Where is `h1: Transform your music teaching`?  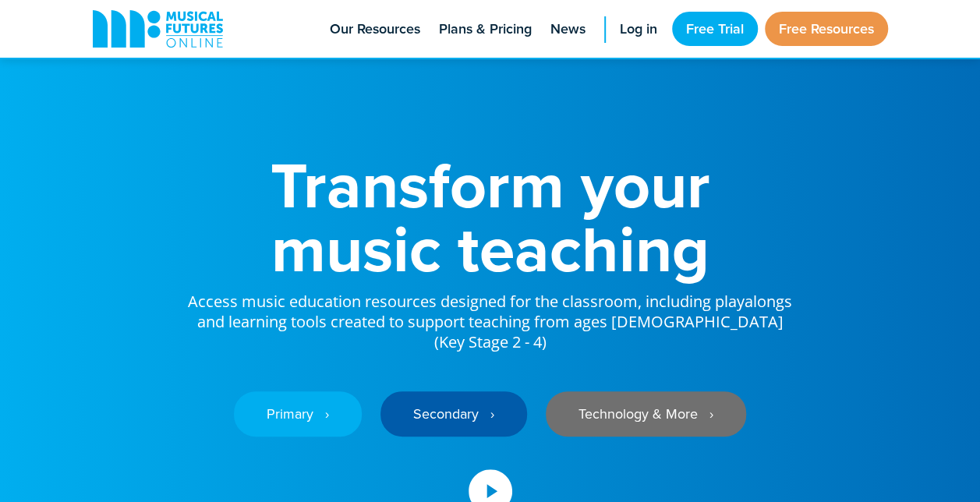 h1: Transform your music teaching is located at coordinates (490, 217).